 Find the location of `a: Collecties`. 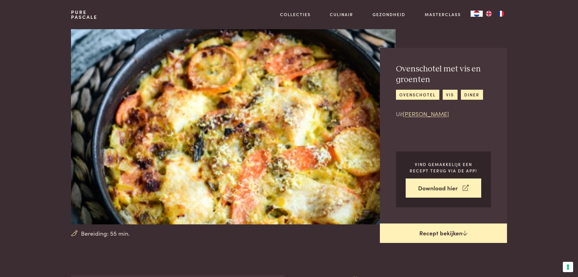

a: Collecties is located at coordinates (295, 14).